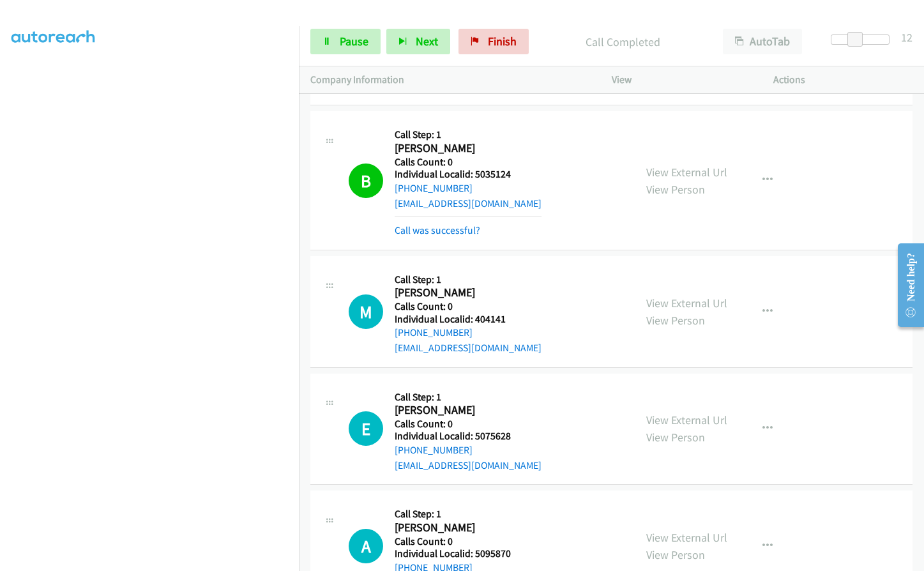 Image resolution: width=924 pixels, height=571 pixels. Describe the element at coordinates (494, 41) in the screenshot. I see `a: Finish` at that location.